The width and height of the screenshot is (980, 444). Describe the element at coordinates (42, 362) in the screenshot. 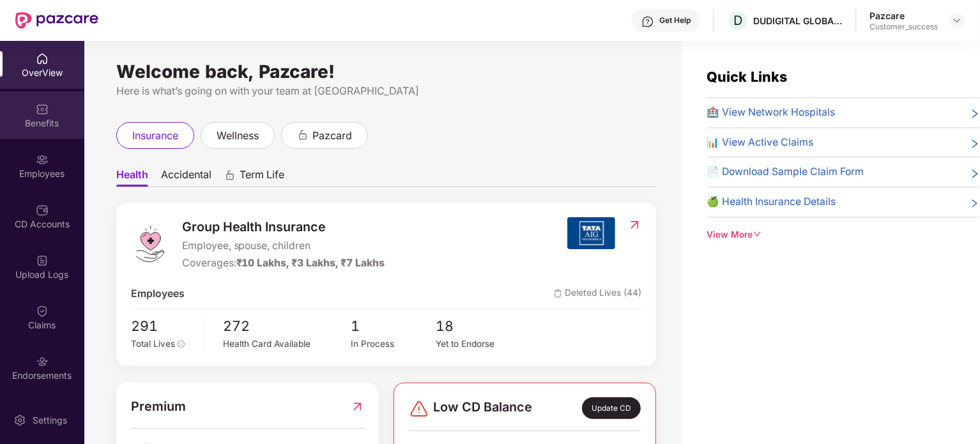

I see `img: svg+xml;base64,PHN2ZyBpZD0iRW5kb3JzZW1lbnRzIiB4bWxucz0iaHR0cDovL3d3dy53My5vcmcvMjAwMC9zdmciIHdpZH...` at that location.